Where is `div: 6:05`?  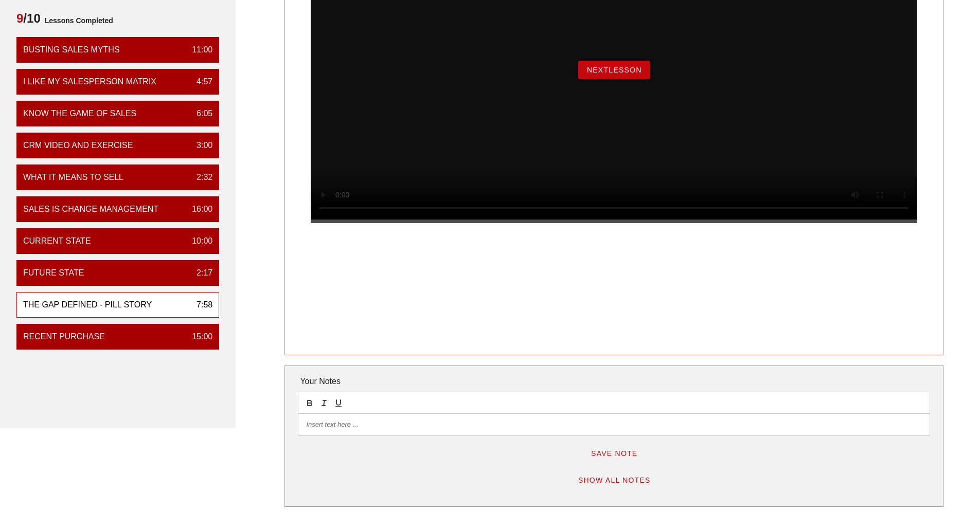
div: 6:05 is located at coordinates (200, 114).